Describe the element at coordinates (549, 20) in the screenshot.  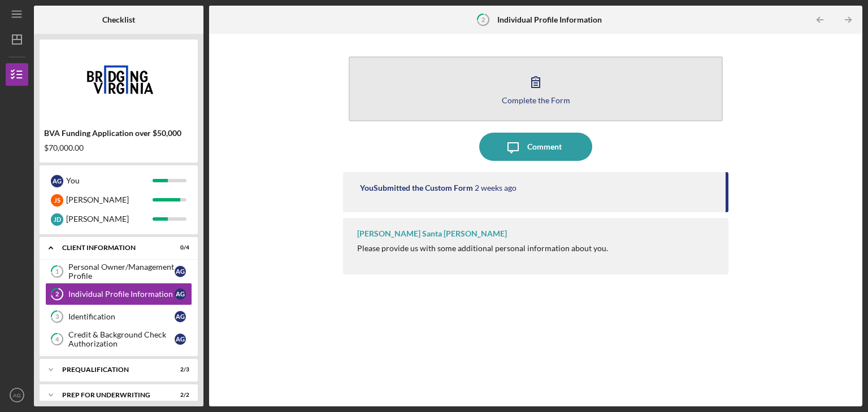
I see `b: Individual Profile Information` at that location.